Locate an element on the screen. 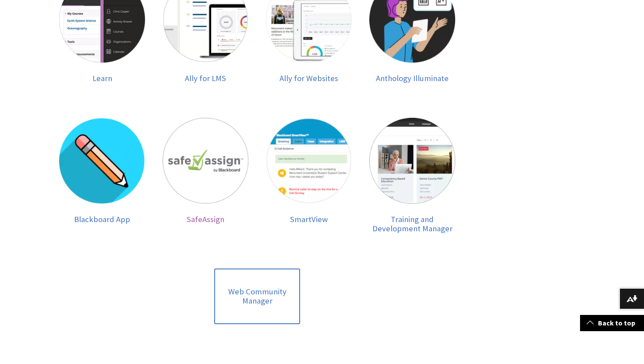 This screenshot has height=364, width=644. img: Blackboard App is located at coordinates (102, 161).